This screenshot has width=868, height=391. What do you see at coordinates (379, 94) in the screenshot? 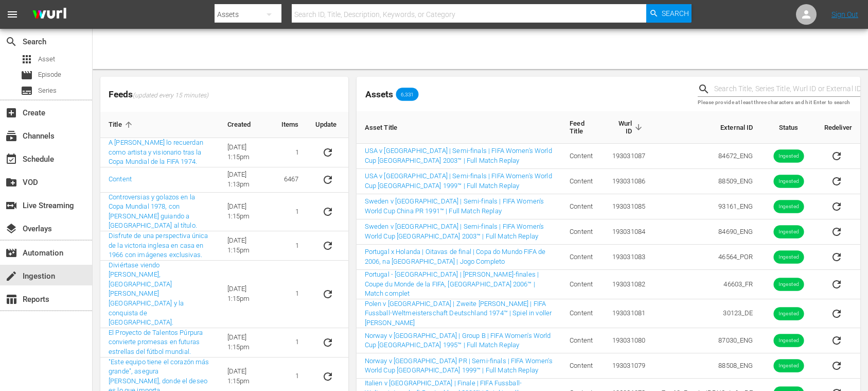
I see `span: Assets` at bounding box center [379, 94].